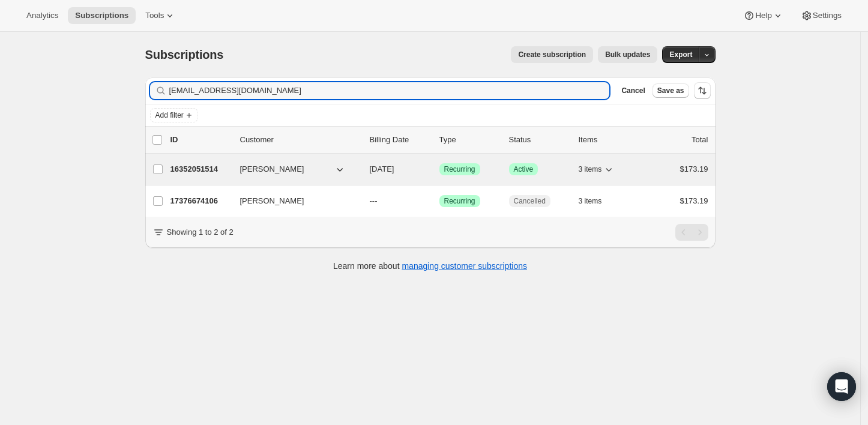 The image size is (868, 425). I want to click on span: Tools, so click(154, 15).